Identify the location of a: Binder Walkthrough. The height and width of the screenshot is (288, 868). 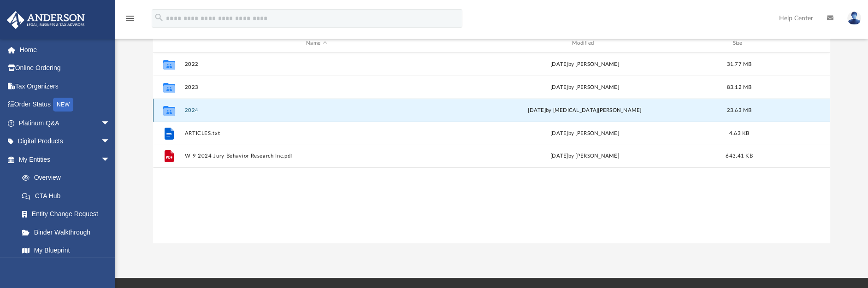
(68, 232).